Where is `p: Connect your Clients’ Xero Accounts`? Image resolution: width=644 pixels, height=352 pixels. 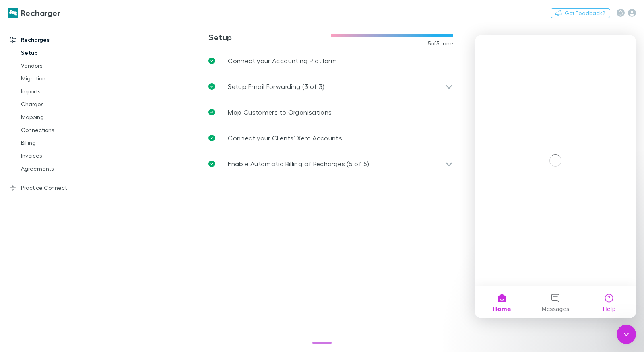
p: Connect your Clients’ Xero Accounts is located at coordinates (285, 138).